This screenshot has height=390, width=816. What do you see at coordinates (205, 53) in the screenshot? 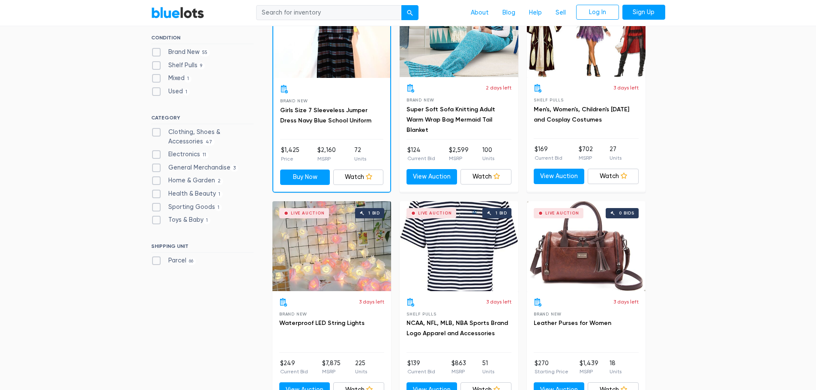
I see `span: 55` at bounding box center [205, 53].